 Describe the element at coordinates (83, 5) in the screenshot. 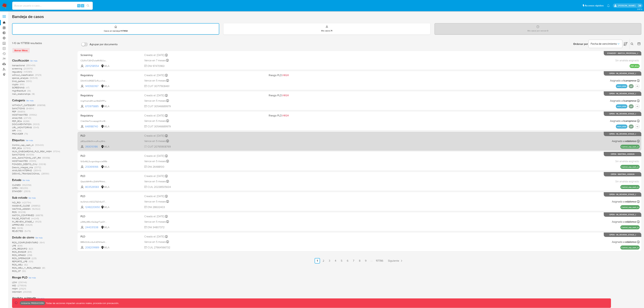

I see `span: s` at that location.